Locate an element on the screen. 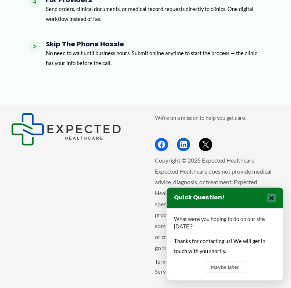  img: Expected Healthcare Logo - side, dark font, small is located at coordinates (66, 129).